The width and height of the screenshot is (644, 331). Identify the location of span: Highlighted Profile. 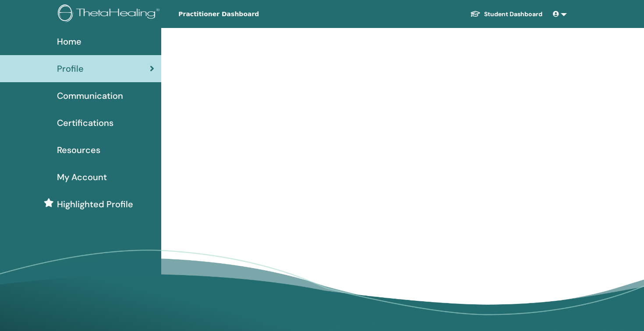
(95, 204).